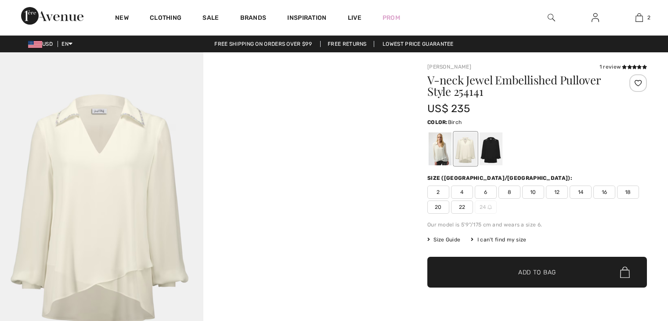 The width and height of the screenshot is (668, 321). Describe the element at coordinates (623, 67) in the screenshot. I see `div: 1 review` at that location.